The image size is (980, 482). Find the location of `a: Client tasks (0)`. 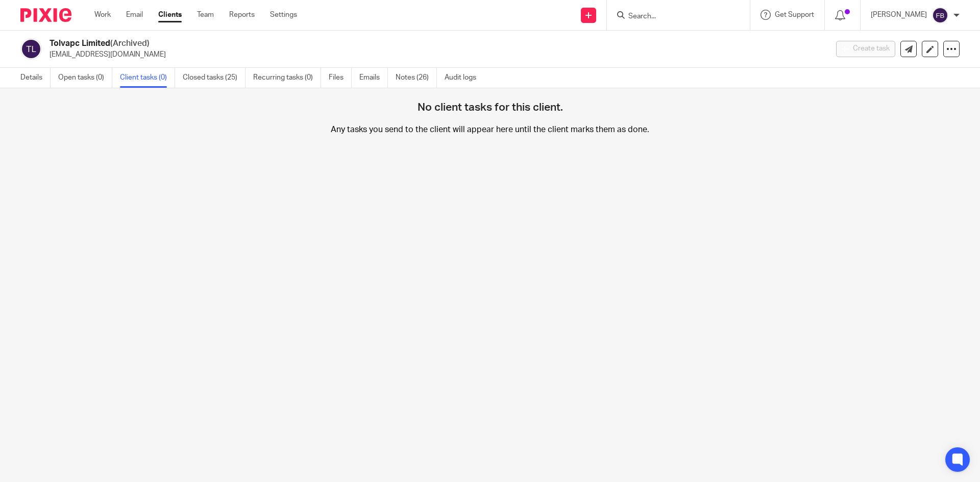

a: Client tasks (0) is located at coordinates (147, 77).